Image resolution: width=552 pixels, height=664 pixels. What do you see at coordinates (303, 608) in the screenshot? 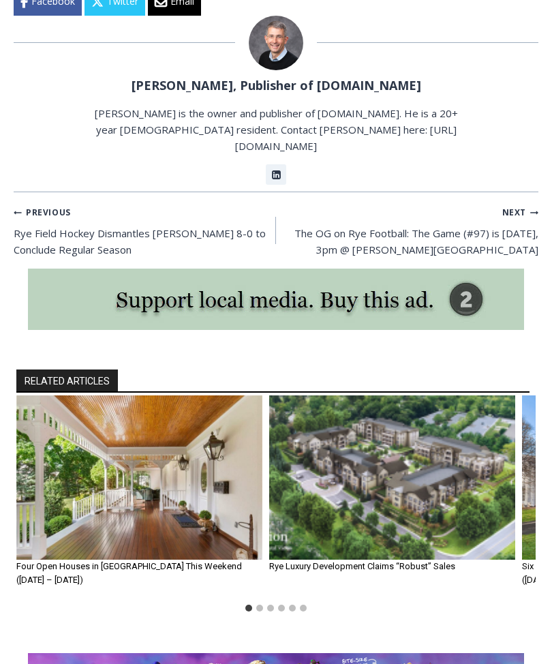
I see `button: Go to slide 6` at bounding box center [303, 608].